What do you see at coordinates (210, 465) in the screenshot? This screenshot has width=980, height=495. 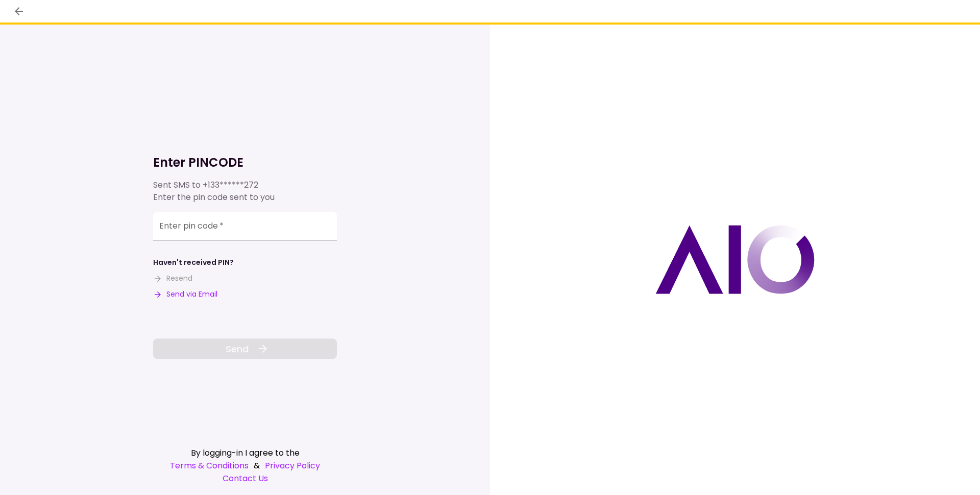 I see `a: Terms & Conditions` at bounding box center [210, 465].